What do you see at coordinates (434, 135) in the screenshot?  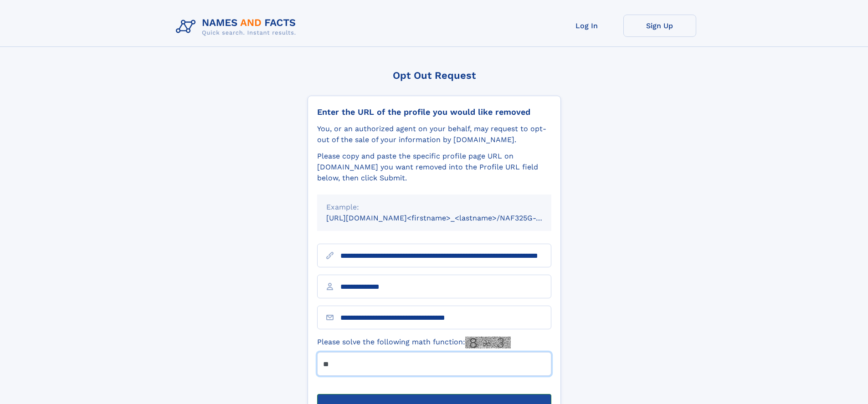 I see `div: You, or an authorized agent on your behalf, may request to opt-out of the sale of your informatio...` at bounding box center [434, 135].